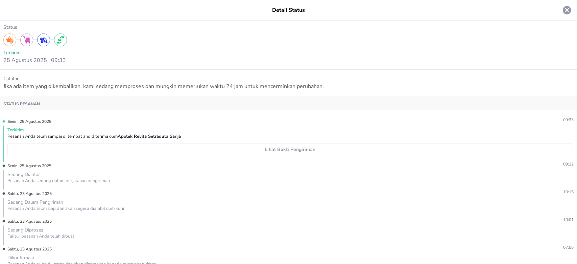  What do you see at coordinates (149, 136) in the screenshot?
I see `strong: Apotek Revita Setraduta Sarija` at bounding box center [149, 136].